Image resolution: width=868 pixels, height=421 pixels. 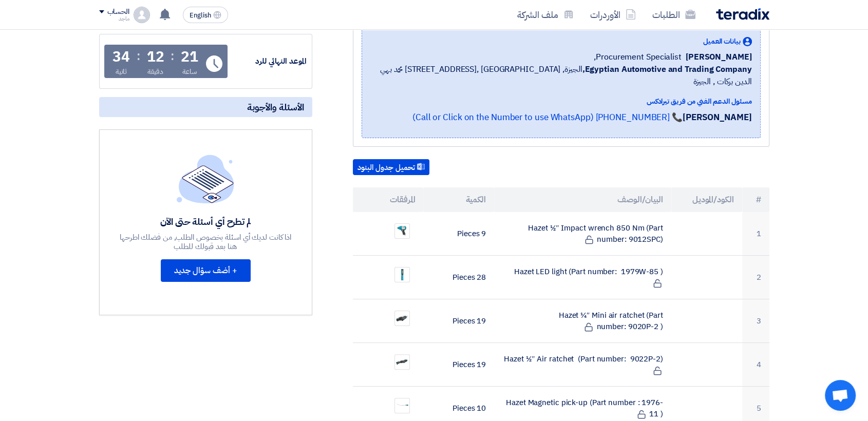 What do you see at coordinates (583, 277) in the screenshot?
I see `td: Hazet LED light (Part number: 1979W-85 )` at bounding box center [583, 277].